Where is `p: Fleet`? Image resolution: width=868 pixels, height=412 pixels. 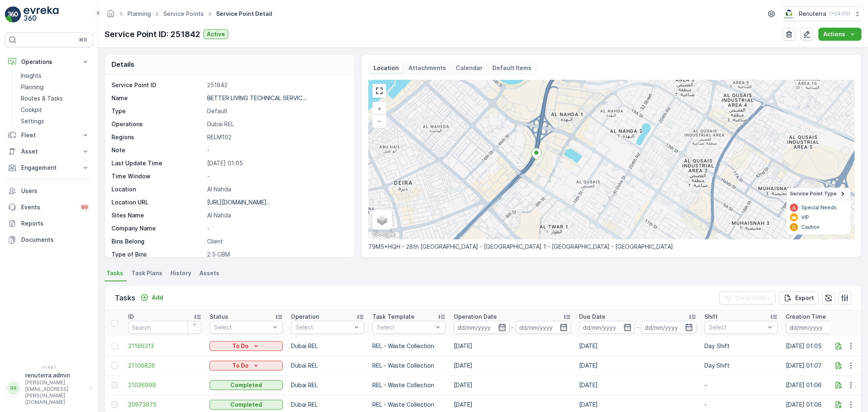 p: Fleet is located at coordinates (49, 135).